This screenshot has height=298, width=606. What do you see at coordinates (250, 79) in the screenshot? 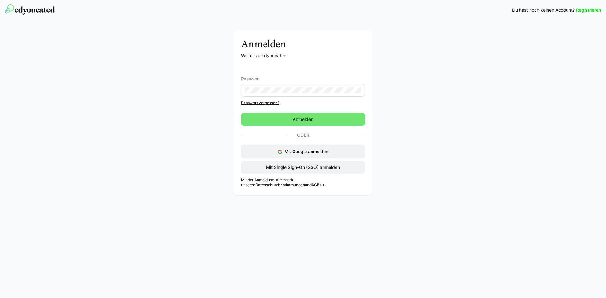
I see `span: Passwort` at bounding box center [250, 79].